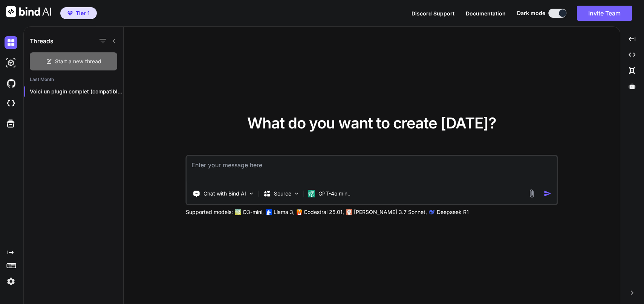 Image resolution: width=644 pixels, height=304 pixels. I want to click on p: Llama 3,, so click(284, 212).